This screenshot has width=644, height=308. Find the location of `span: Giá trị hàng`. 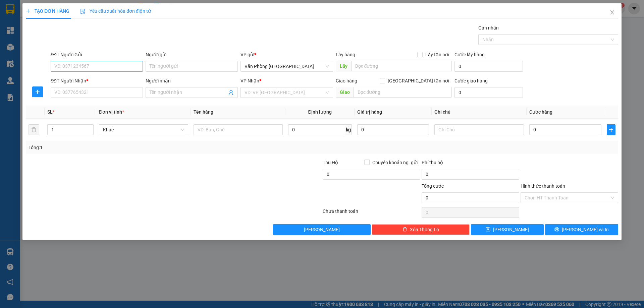

span: Giá trị hàng is located at coordinates (370, 112).